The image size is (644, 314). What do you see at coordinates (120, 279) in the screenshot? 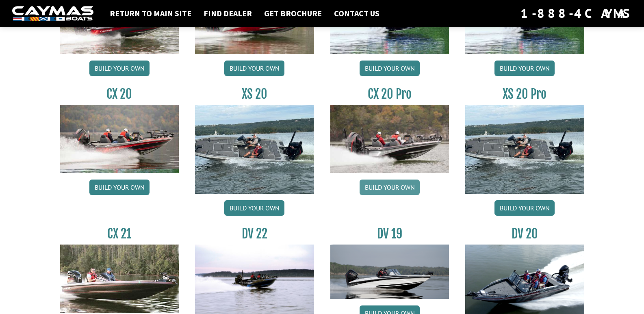
I see `img: CX21_thumb.jpg` at bounding box center [120, 279].